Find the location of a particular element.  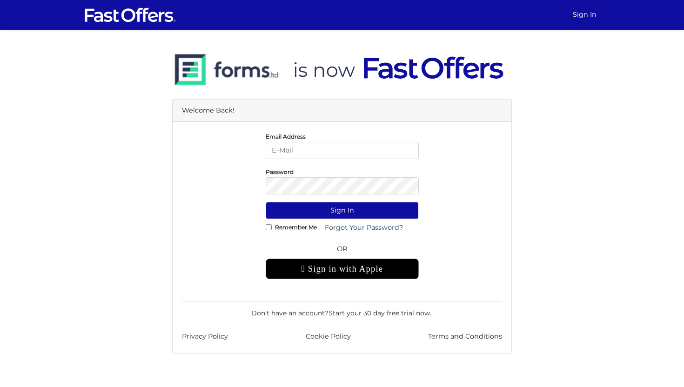

span: OR is located at coordinates (342, 251).